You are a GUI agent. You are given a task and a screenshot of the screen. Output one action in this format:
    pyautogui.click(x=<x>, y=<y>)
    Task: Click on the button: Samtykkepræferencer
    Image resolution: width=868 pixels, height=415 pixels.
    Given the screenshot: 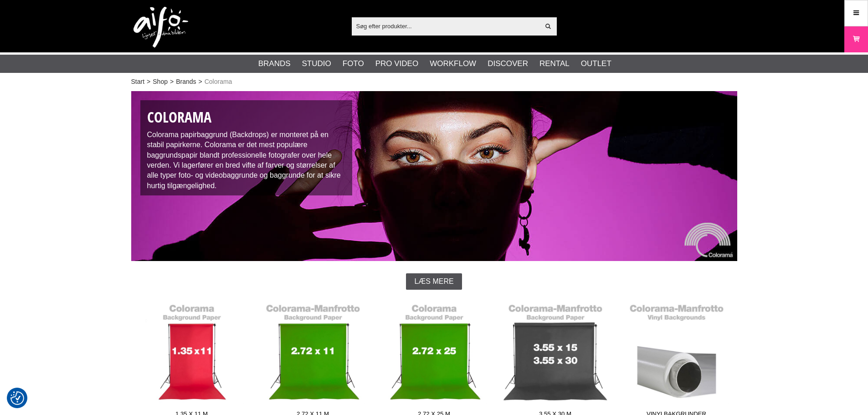 What is the action you would take?
    pyautogui.click(x=17, y=398)
    